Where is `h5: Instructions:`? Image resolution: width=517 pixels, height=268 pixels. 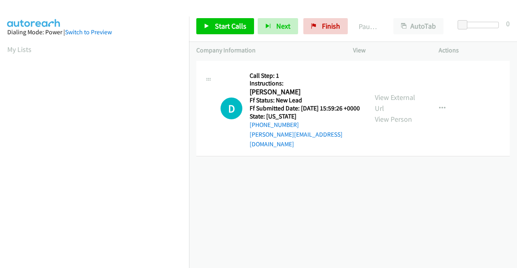 h5: Instructions: is located at coordinates (305, 84).